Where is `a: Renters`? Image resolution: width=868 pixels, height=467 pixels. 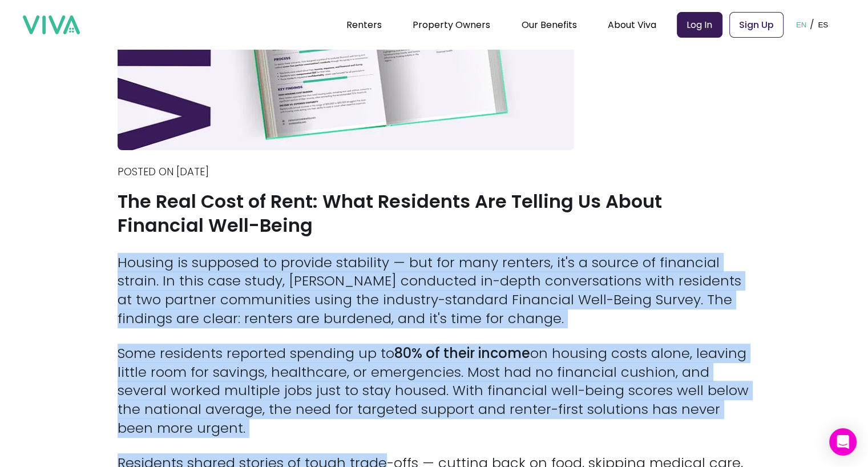
a: Renters is located at coordinates (364, 25).